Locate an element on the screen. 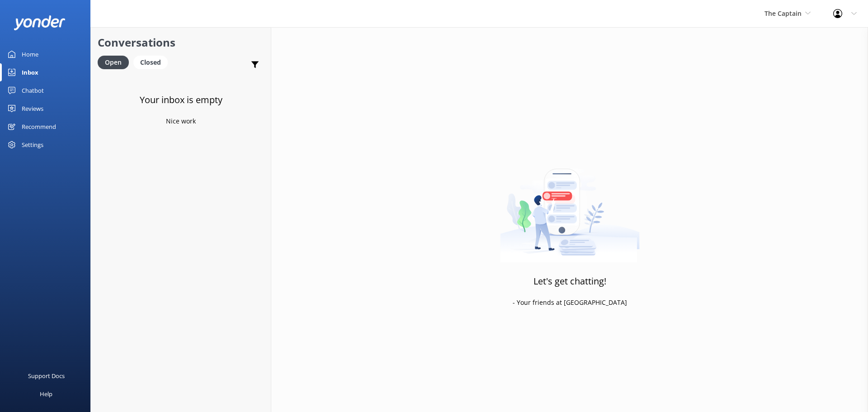  img: artwork of a man stealing a conversation from at giant smartphone is located at coordinates (569, 206).